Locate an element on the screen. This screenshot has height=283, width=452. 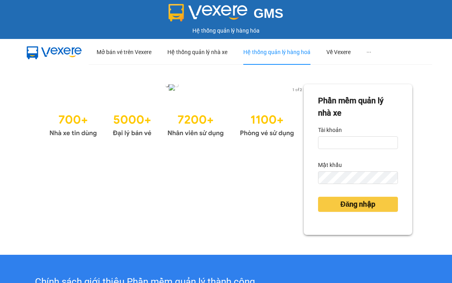
input: Tài khoản is located at coordinates (358, 143).